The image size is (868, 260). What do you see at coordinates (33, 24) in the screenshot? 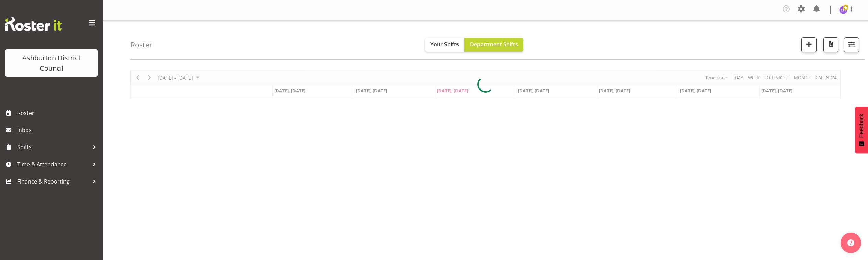
I see `img: Rosterit website logo` at bounding box center [33, 24].